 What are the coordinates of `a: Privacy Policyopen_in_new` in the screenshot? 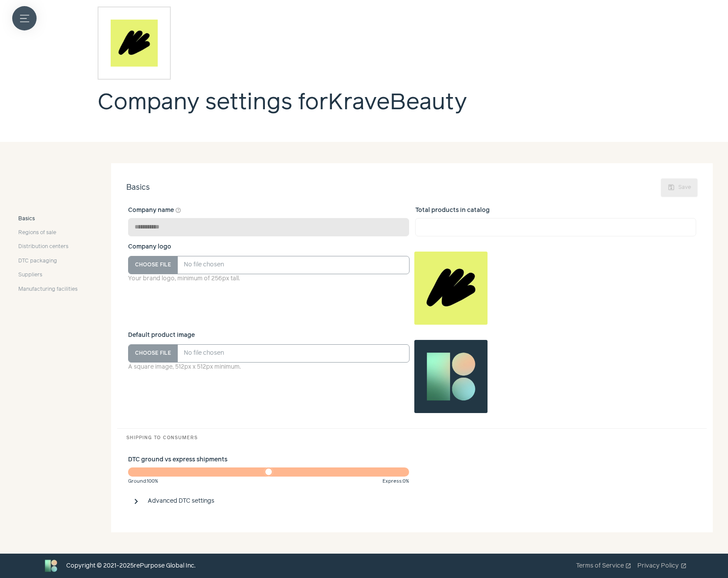 It's located at (662, 566).